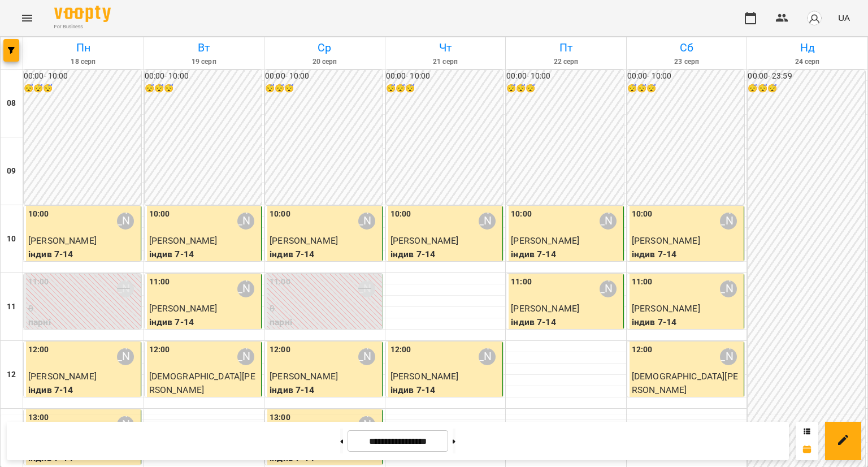 Image resolution: width=868 pixels, height=467 pixels. What do you see at coordinates (204, 62) in the screenshot?
I see `h6: 19 серп` at bounding box center [204, 62].